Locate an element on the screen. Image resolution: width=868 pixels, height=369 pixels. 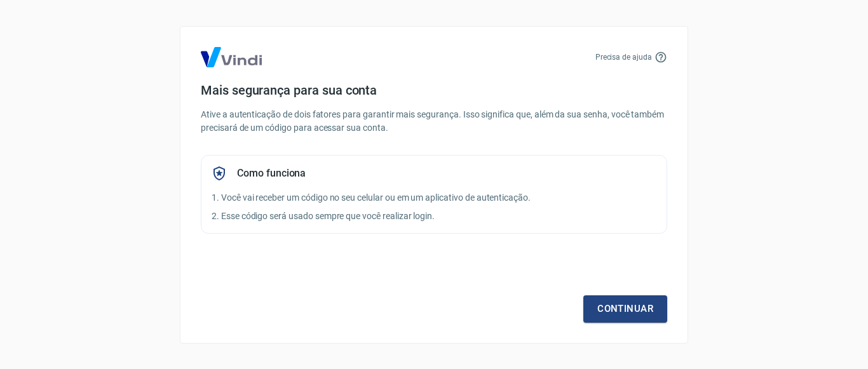
h5: Como funciona is located at coordinates (271, 173).